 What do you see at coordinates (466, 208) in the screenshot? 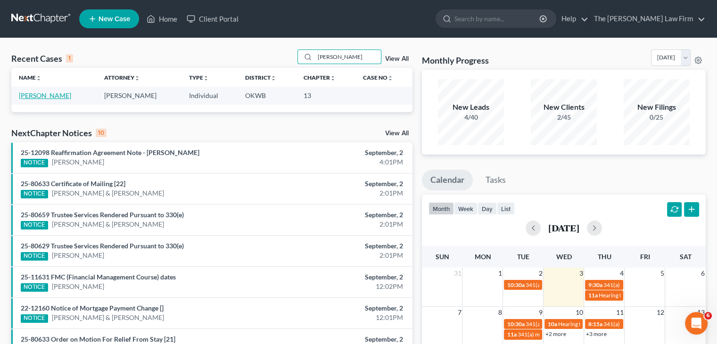
I see `button: week` at bounding box center [466, 208].